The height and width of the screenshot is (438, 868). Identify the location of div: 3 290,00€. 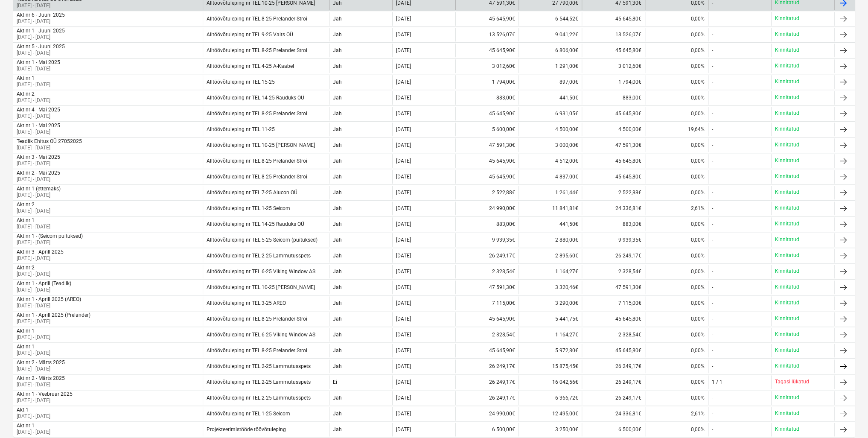
(550, 302).